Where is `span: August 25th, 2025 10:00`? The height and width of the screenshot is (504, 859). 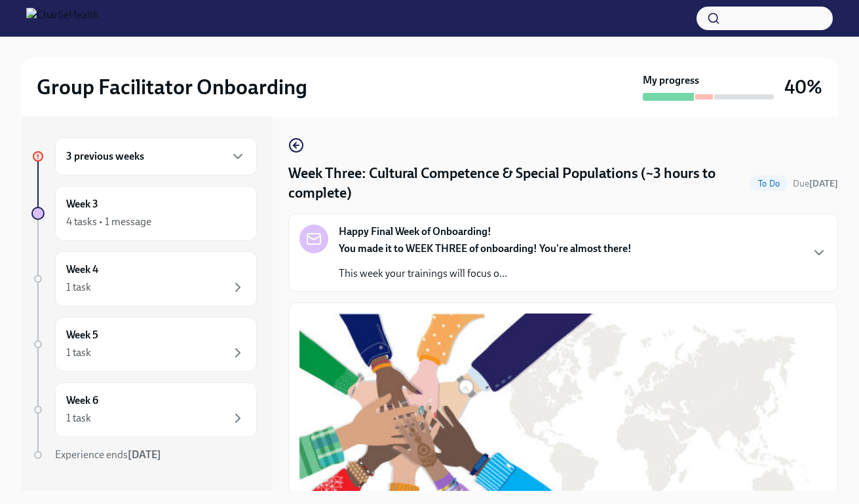
span: August 25th, 2025 10:00 is located at coordinates (815, 183).